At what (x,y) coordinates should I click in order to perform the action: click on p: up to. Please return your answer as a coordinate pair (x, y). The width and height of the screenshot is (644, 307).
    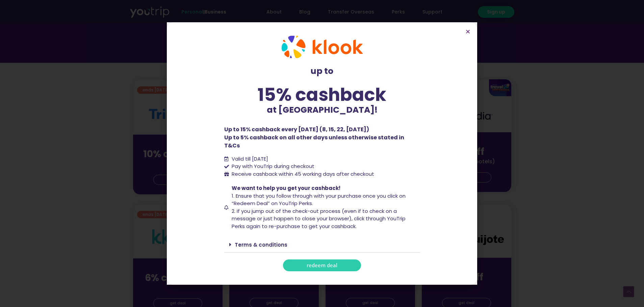
    Looking at the image, I should click on (322, 71).